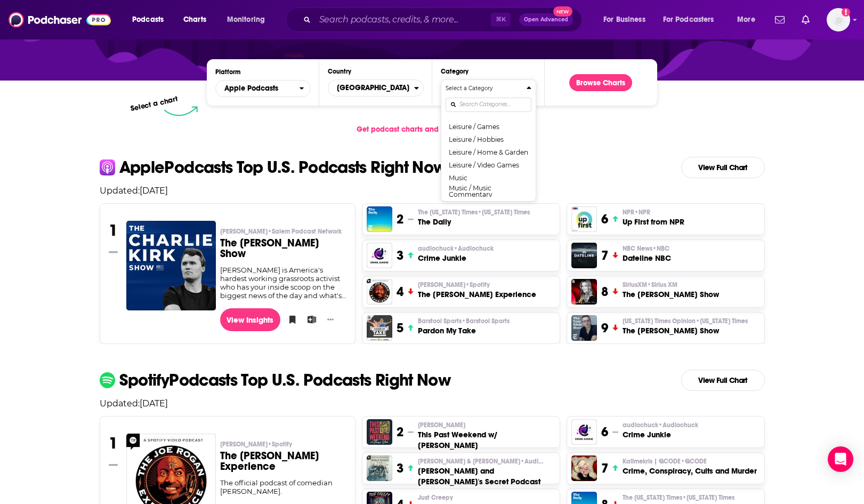  I want to click on a: Pardon My Take, so click(380, 328).